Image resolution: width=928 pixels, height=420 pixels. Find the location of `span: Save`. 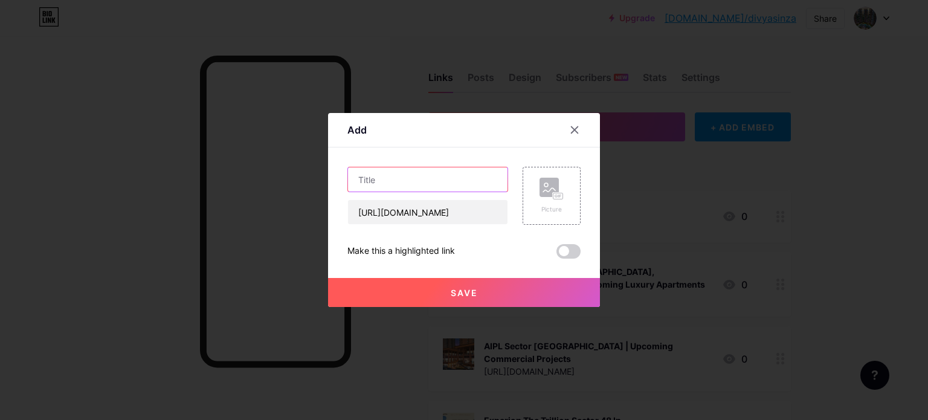

span: Save is located at coordinates (464, 292).